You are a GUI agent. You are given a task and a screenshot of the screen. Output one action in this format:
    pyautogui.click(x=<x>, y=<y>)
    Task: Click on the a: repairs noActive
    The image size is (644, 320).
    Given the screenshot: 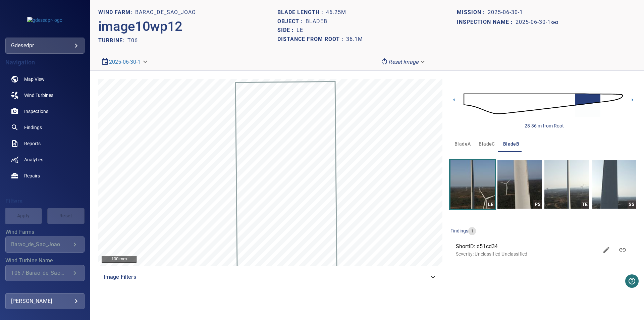 What is the action you would take?
    pyautogui.click(x=45, y=176)
    